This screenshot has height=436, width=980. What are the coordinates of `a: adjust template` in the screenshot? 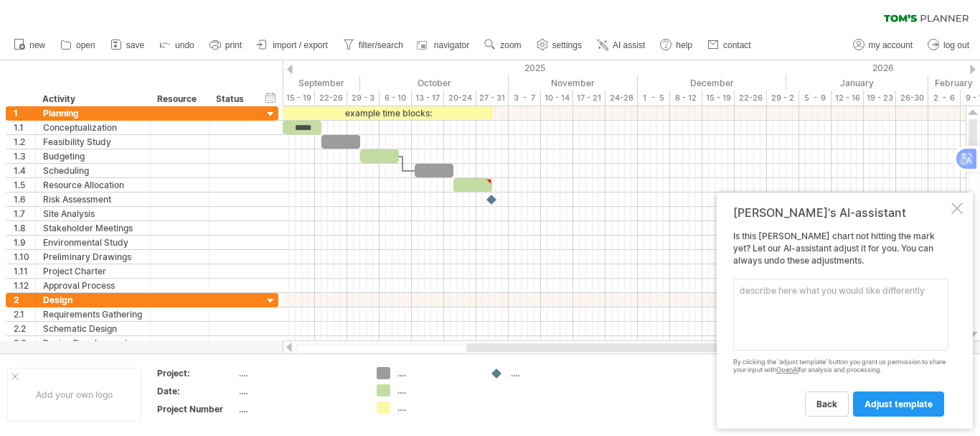 It's located at (898, 404).